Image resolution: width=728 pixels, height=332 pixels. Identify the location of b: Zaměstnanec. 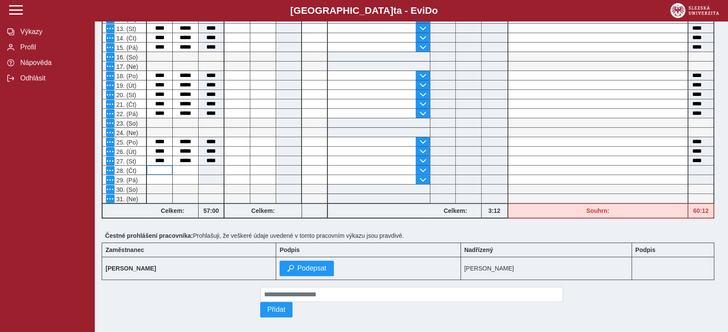
(124, 250).